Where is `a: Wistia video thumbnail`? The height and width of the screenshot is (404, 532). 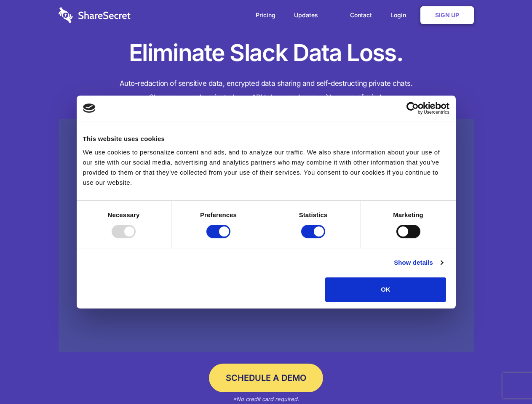 a: Wistia video thumbnail is located at coordinates (266, 235).